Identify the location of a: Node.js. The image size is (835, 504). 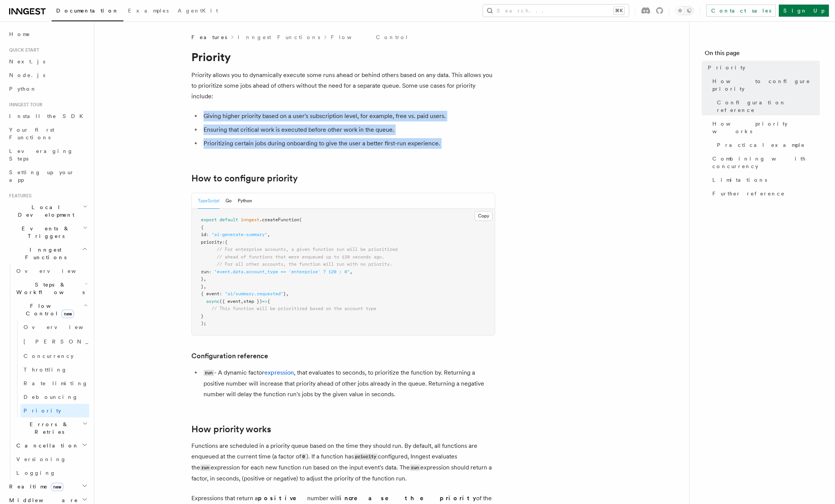
(47, 75).